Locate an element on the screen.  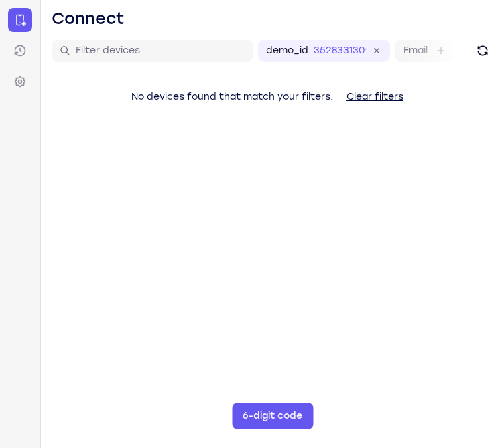
span: No devices found that match your filters. is located at coordinates (231, 97).